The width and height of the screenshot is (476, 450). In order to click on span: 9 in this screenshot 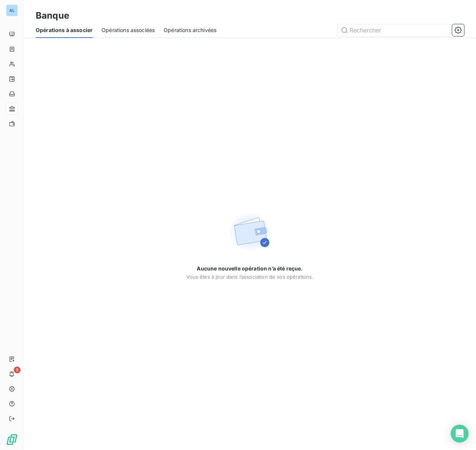, I will do `click(17, 370)`.